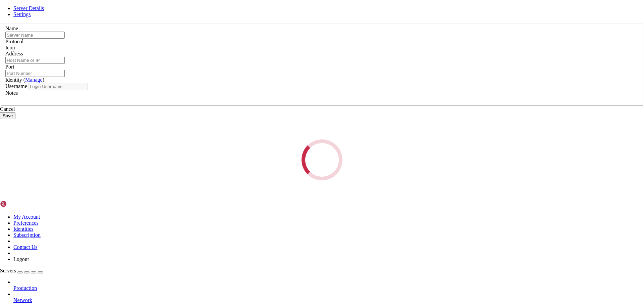 The height and width of the screenshot is (306, 644). What do you see at coordinates (12, 28) in the screenshot?
I see `label: Name` at bounding box center [12, 28].